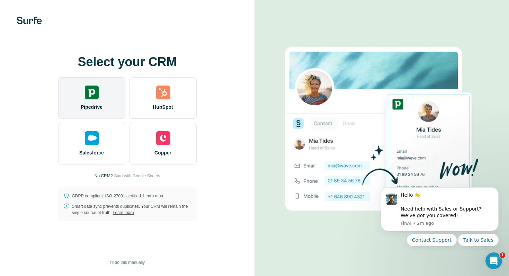 Image resolution: width=509 pixels, height=276 pixels. I want to click on span: Salesforce, so click(91, 153).